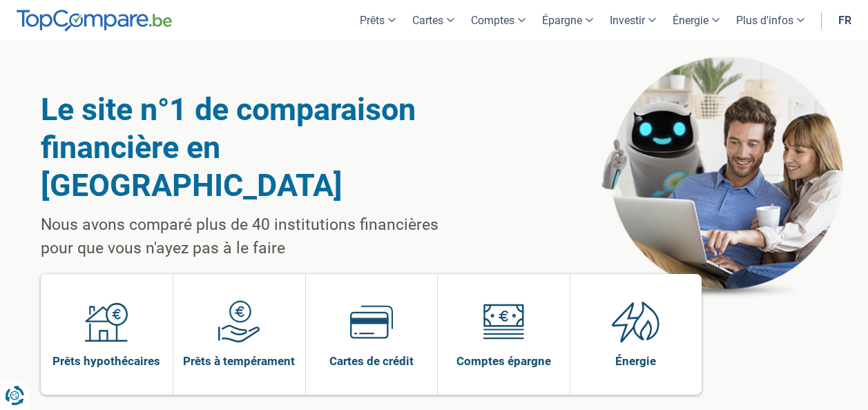 The width and height of the screenshot is (868, 410). I want to click on a: Prêts hypothécaires Prêts hypothécaires, so click(107, 335).